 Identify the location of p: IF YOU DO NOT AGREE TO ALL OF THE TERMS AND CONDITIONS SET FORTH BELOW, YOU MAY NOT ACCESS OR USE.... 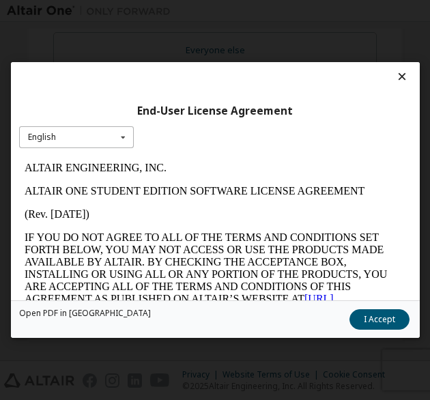
(196, 173).